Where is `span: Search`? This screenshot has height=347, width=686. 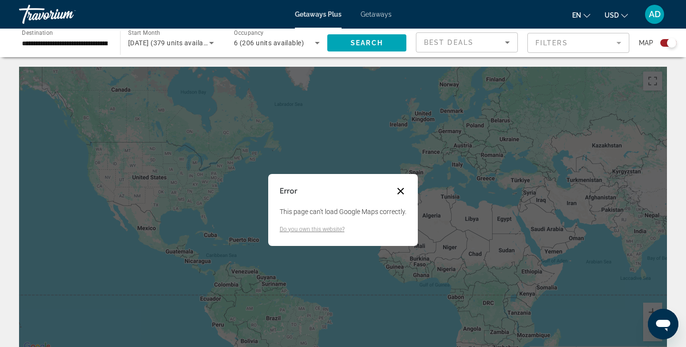
span: Search is located at coordinates (367, 43).